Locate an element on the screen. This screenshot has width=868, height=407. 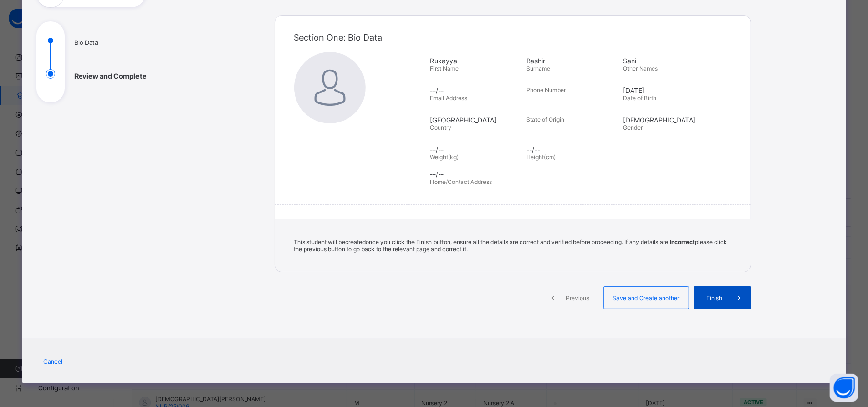
span: State of Origin is located at coordinates (546, 119).